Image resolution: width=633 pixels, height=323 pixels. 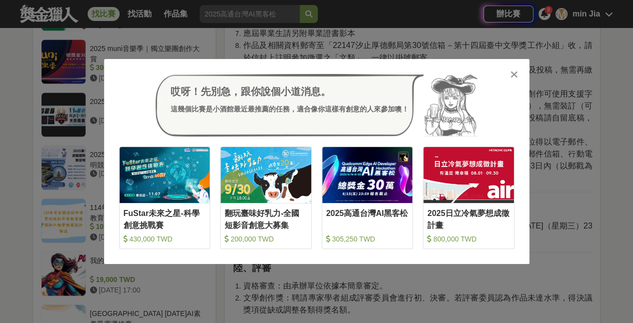 What do you see at coordinates (165, 198) in the screenshot?
I see `a: Cover ImageFuStar未來之星-科學創意挑戰賽 430,000 TWD` at bounding box center [165, 198].